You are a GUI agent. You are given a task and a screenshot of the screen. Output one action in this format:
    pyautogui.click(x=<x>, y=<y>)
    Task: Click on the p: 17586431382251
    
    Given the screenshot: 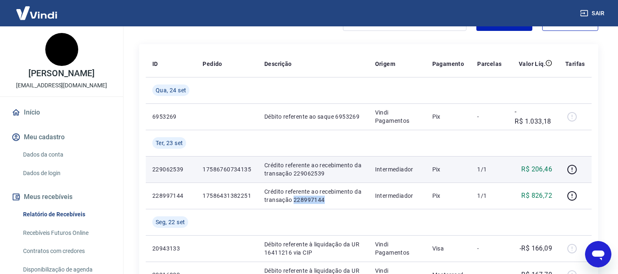 What is the action you would take?
    pyautogui.click(x=227, y=195)
    